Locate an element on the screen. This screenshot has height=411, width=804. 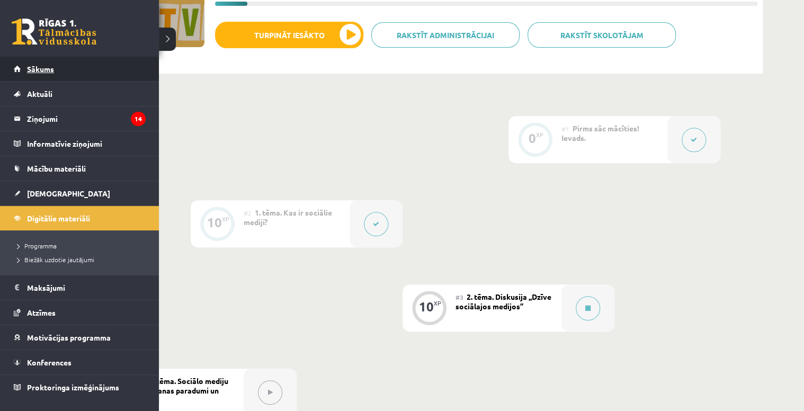
span: #3 is located at coordinates (459, 297).